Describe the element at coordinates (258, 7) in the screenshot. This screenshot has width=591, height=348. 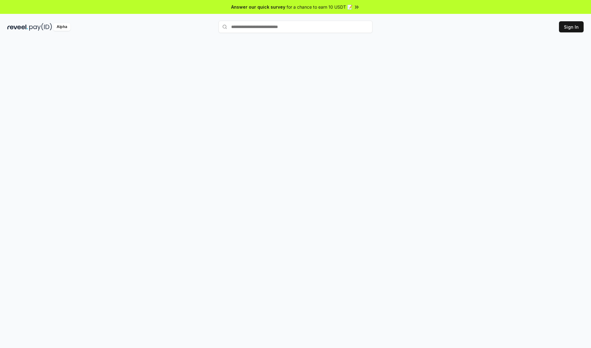
I see `span: Answer our quick survey` at that location.